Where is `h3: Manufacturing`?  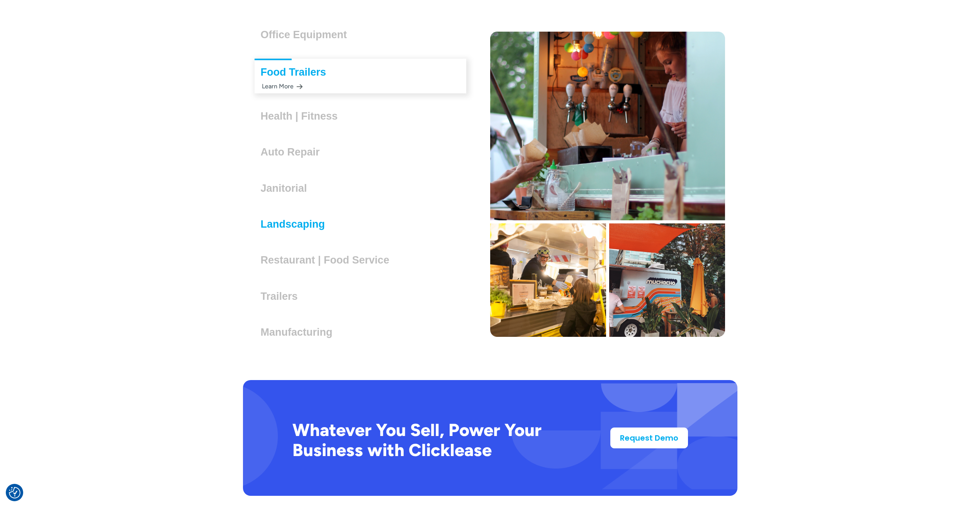 h3: Manufacturing is located at coordinates (300, 332).